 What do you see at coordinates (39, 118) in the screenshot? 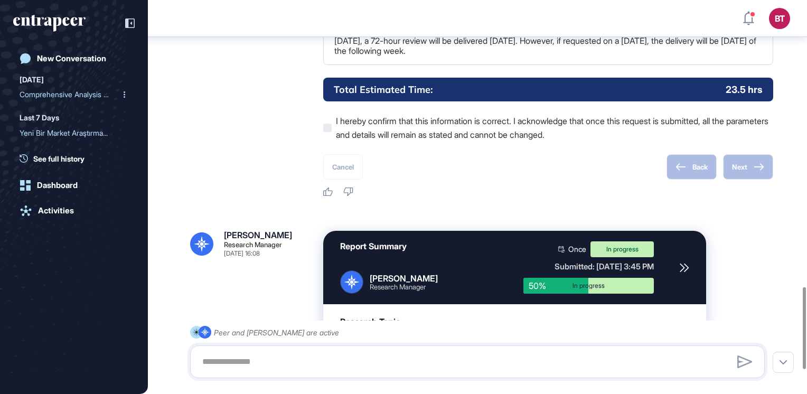
I see `div: Last 7 Days` at bounding box center [39, 118].